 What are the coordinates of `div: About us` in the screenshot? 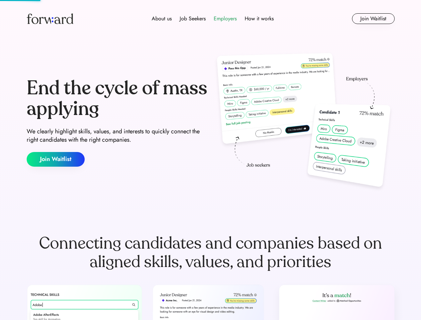 It's located at (162, 19).